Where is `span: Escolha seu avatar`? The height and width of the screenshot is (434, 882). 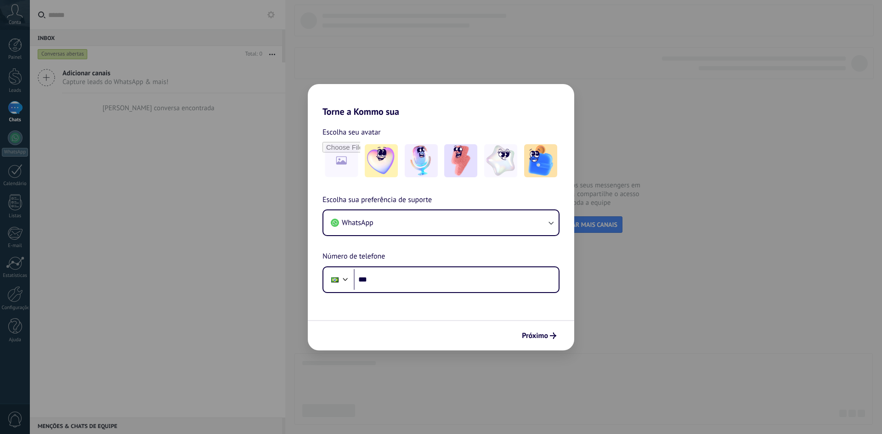 span: Escolha seu avatar is located at coordinates (351, 132).